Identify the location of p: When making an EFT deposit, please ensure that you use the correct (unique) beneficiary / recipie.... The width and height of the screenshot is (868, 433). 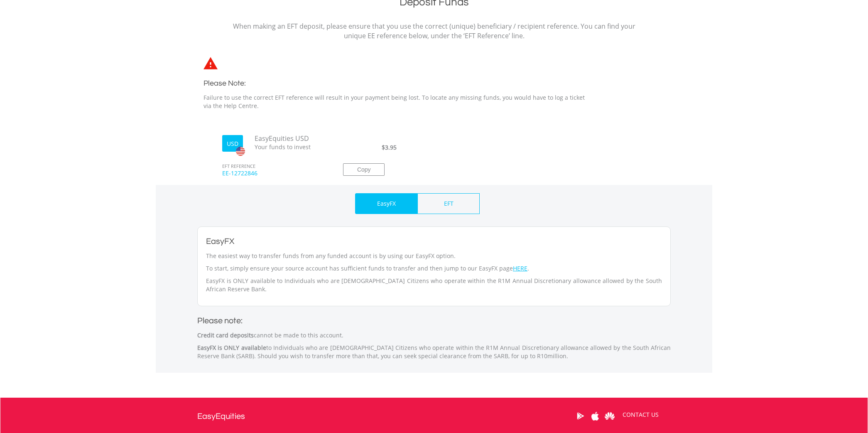
(434, 31).